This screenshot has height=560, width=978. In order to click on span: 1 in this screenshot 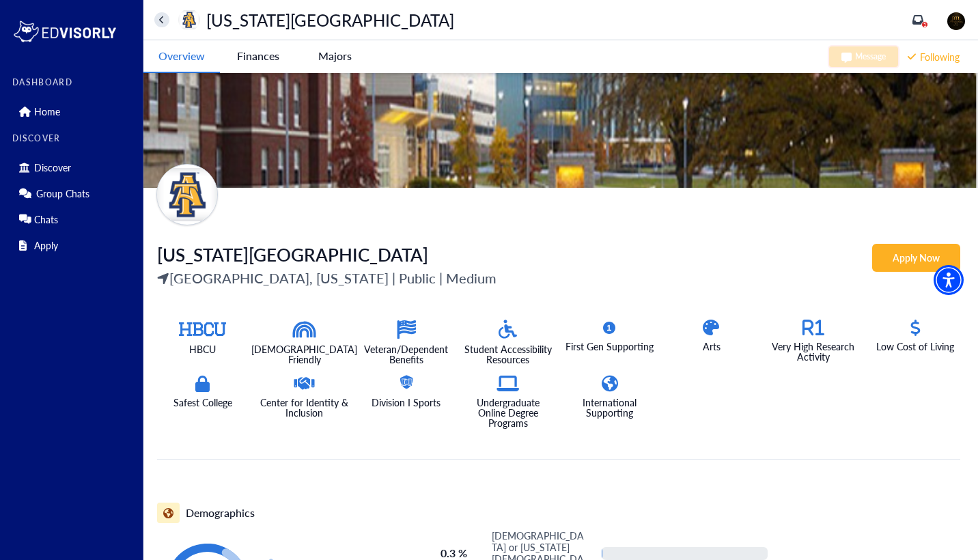, I will do `click(924, 25)`.